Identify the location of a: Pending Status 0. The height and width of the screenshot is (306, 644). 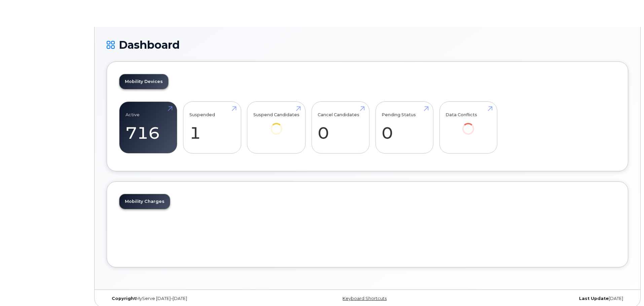
(404, 127).